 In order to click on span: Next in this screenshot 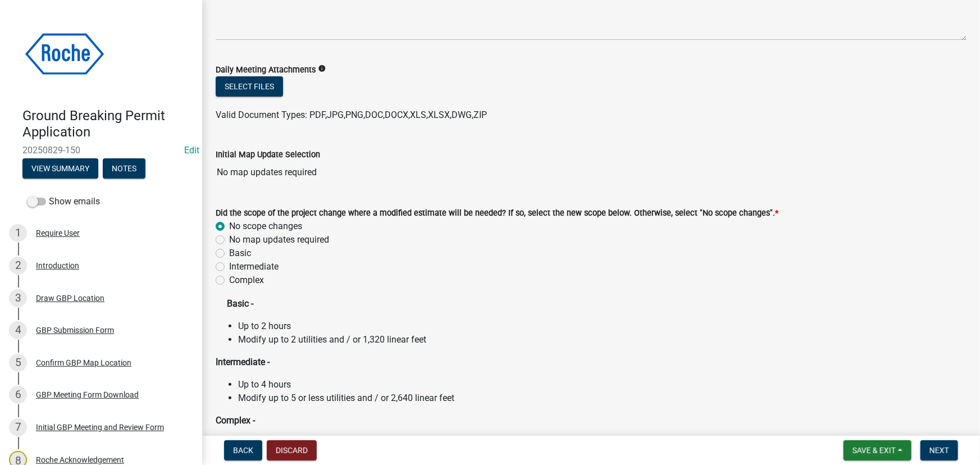, I will do `click(939, 450)`.